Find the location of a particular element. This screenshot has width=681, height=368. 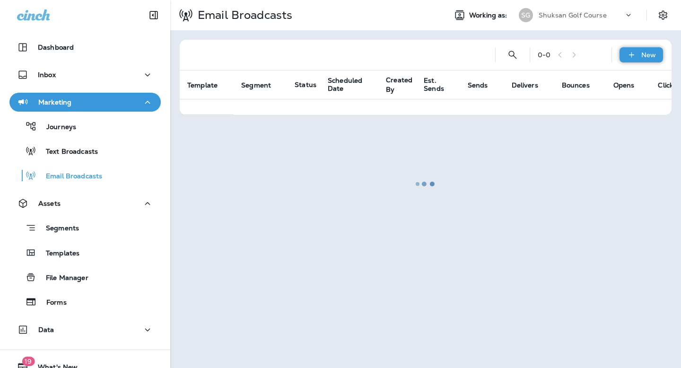

p: Inbox is located at coordinates (47, 75).